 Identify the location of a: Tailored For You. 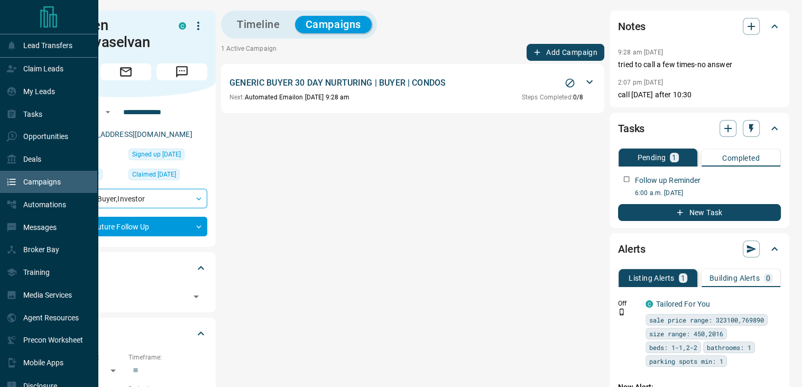
(683, 304).